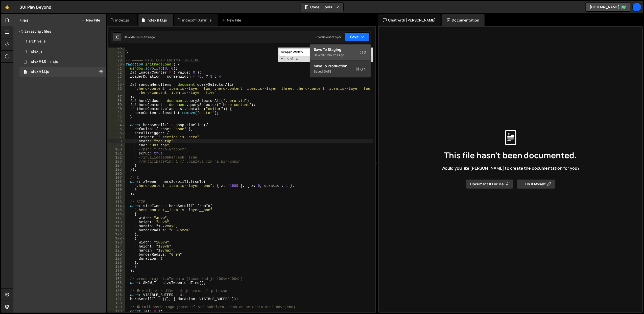 The height and width of the screenshot is (314, 644). I want to click on div: 91, so click(116, 113).